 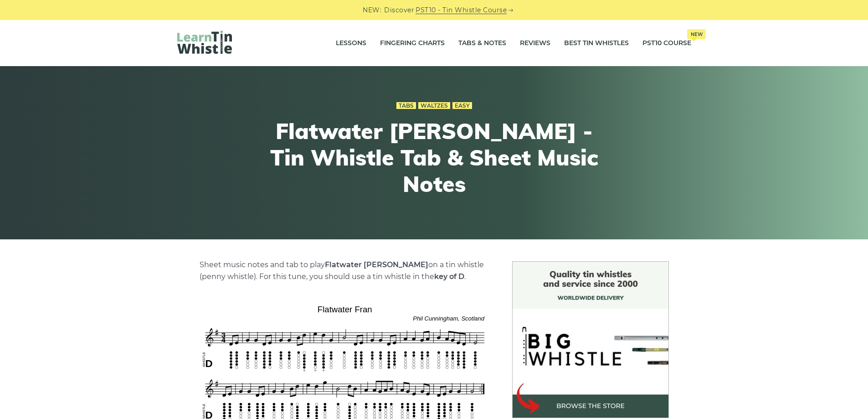 What do you see at coordinates (590, 339) in the screenshot?
I see `img: BigWhistle Tin Whistle Store` at bounding box center [590, 339].